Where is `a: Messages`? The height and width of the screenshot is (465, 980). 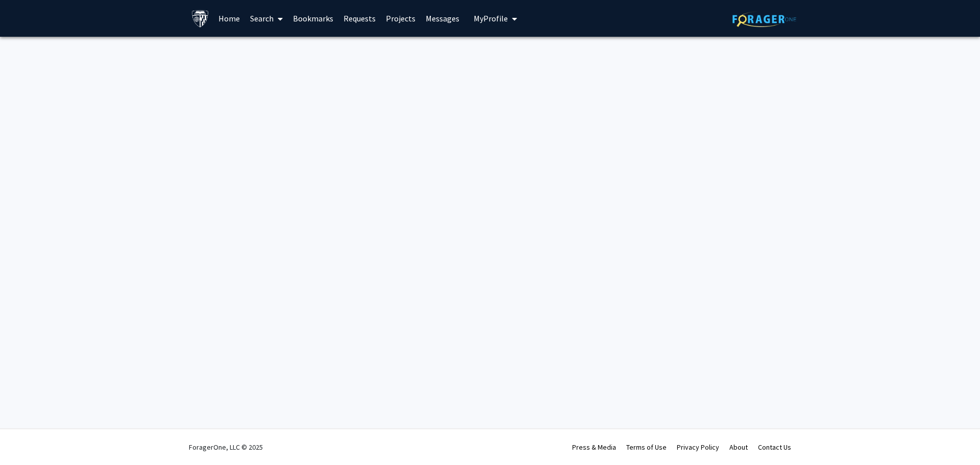
a: Messages is located at coordinates (442, 19).